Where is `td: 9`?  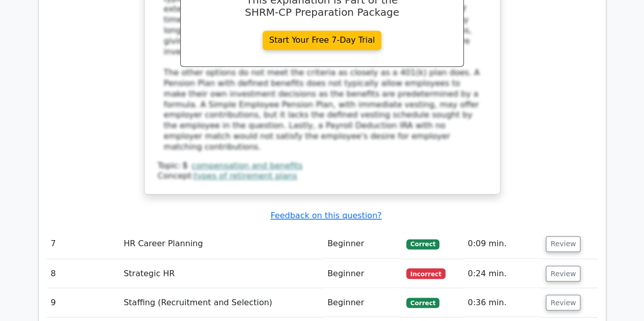 td: 9 is located at coordinates (83, 303).